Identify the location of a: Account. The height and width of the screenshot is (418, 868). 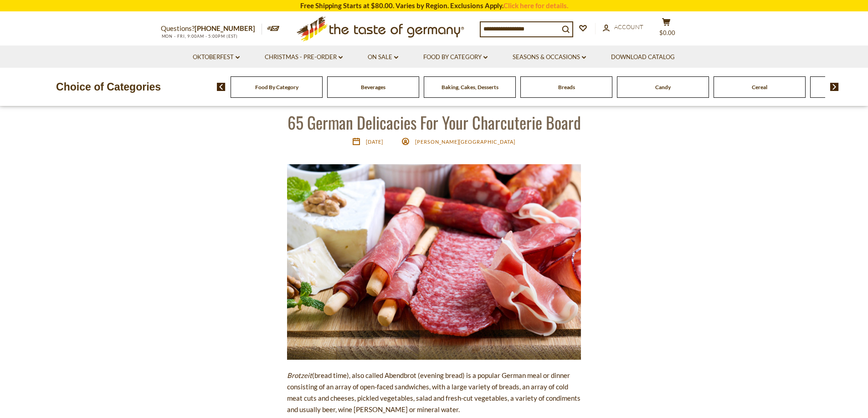
(623, 27).